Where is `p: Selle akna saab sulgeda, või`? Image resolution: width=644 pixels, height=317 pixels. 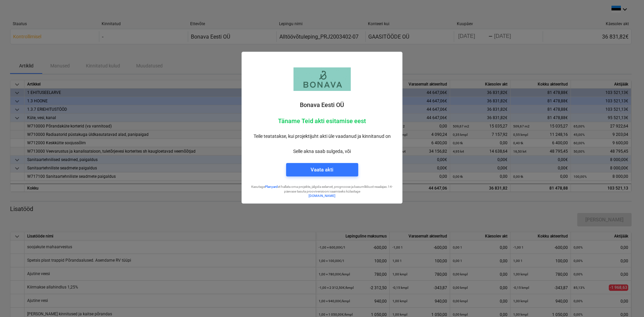 p: Selle akna saab sulgeda, või is located at coordinates (322, 152).